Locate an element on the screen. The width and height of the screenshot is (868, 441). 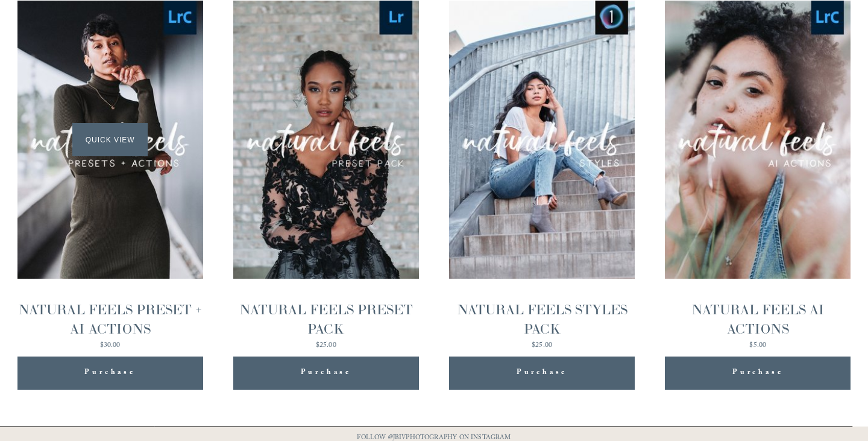
a: NATURAL FEELS AI ACTIONS is located at coordinates (758, 176).